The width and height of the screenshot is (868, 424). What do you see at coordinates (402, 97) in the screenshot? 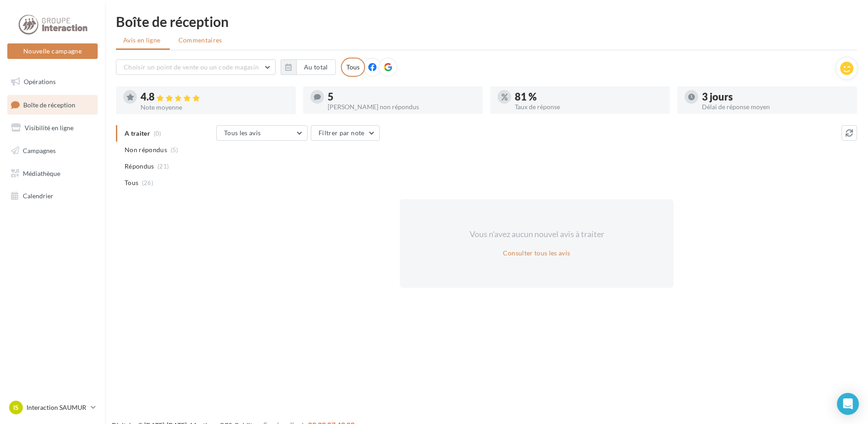
I see `div: 5` at bounding box center [402, 97].